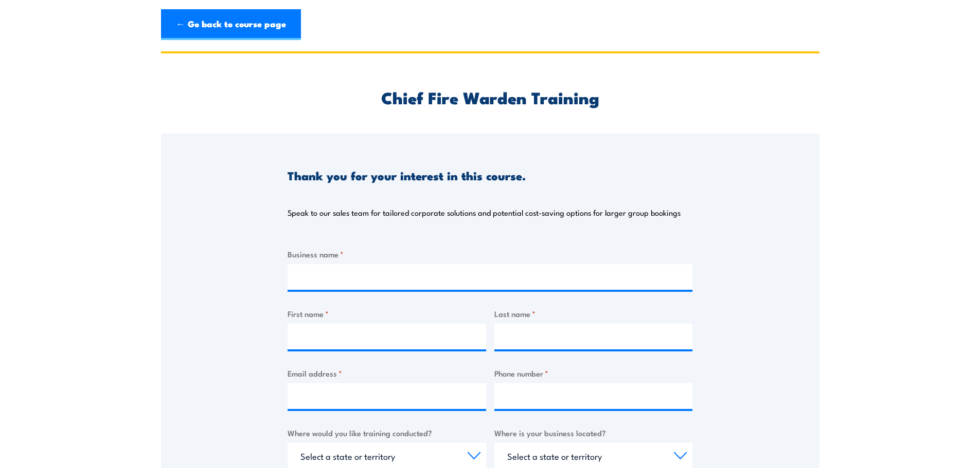  Describe the element at coordinates (594, 373) in the screenshot. I see `label: Phone number` at that location.